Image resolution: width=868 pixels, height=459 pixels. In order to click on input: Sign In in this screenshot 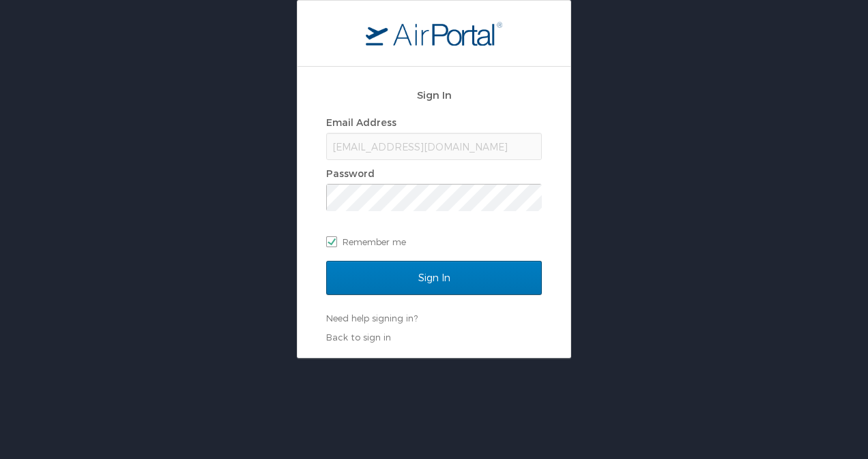, I will do `click(434, 278)`.